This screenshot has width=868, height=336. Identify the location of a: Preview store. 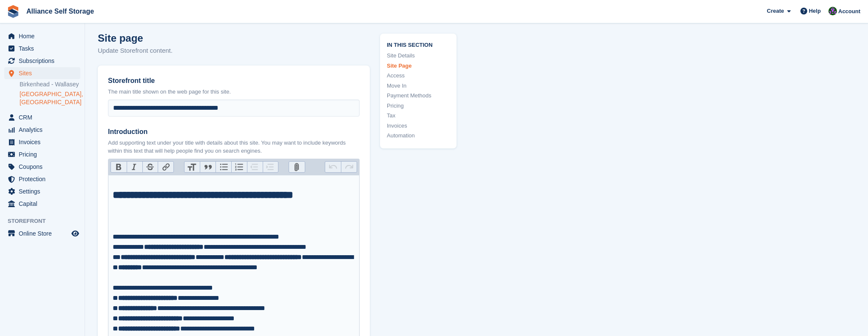
(75, 234).